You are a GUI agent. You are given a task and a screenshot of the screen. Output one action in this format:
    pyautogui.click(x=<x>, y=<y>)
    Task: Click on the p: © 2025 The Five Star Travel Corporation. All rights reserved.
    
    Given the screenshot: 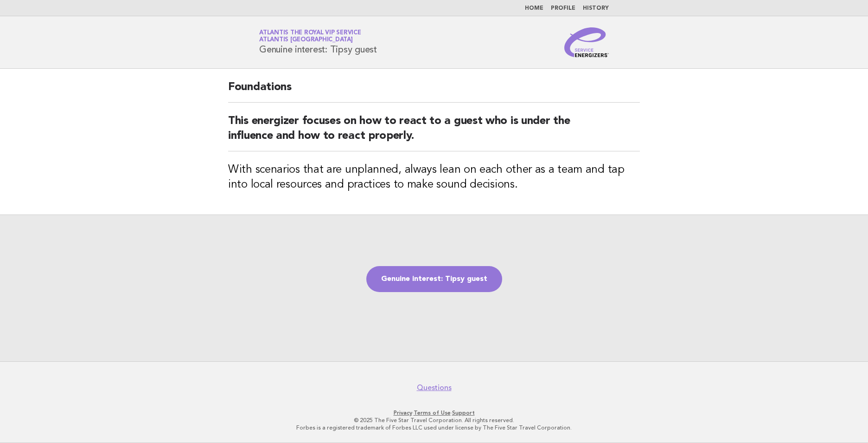 What is the action you would take?
    pyautogui.click(x=434, y=420)
    